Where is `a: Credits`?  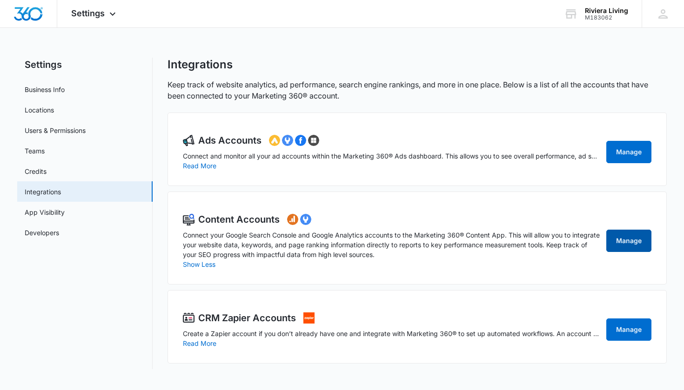 a: Credits is located at coordinates (35, 171).